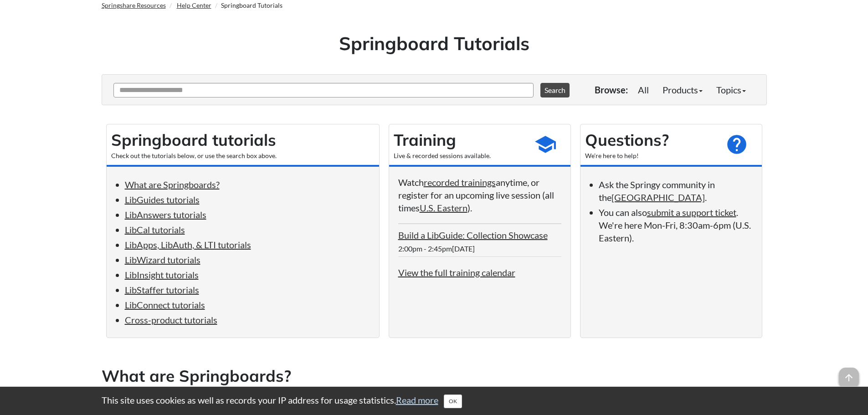 Image resolution: width=868 pixels, height=415 pixels. Describe the element at coordinates (162, 289) in the screenshot. I see `a: LibStaffer tutorials` at that location.